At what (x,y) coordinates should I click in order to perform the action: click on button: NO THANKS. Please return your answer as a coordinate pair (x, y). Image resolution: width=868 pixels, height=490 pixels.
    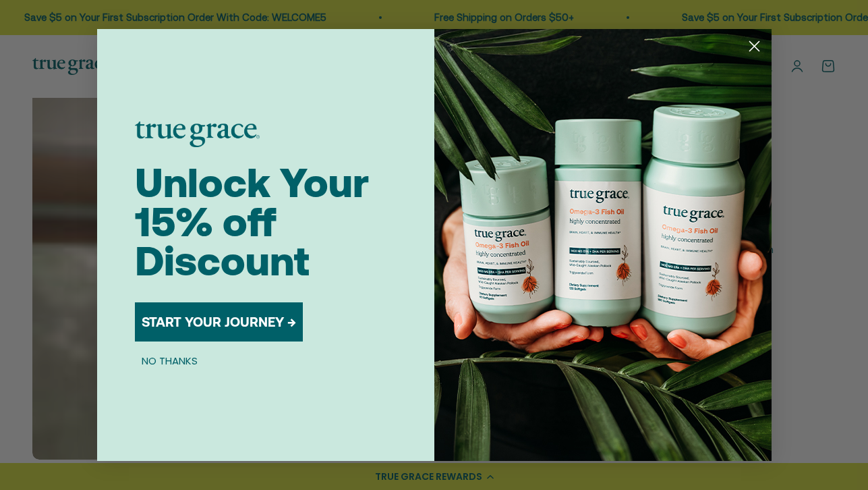
    Looking at the image, I should click on (169, 360).